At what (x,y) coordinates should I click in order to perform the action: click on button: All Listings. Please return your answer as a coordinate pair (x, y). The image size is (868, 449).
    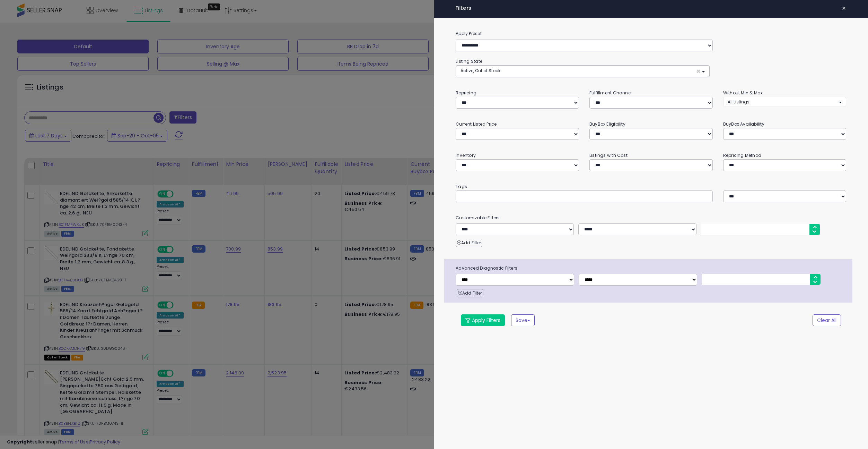
    Looking at the image, I should click on (784, 102).